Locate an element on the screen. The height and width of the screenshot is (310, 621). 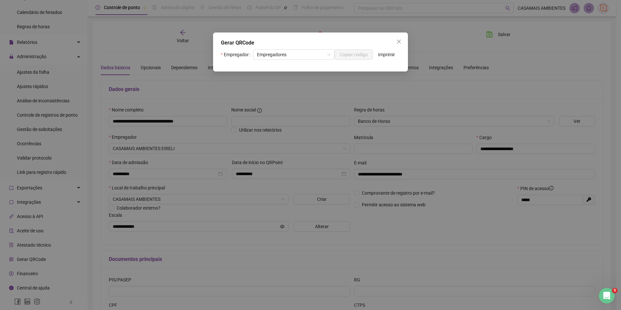
button: Close is located at coordinates (399, 42).